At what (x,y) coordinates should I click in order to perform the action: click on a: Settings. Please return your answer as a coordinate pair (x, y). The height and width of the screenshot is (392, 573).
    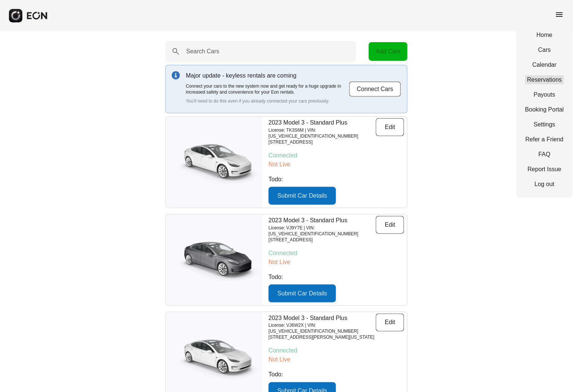
    Looking at the image, I should click on (545, 125).